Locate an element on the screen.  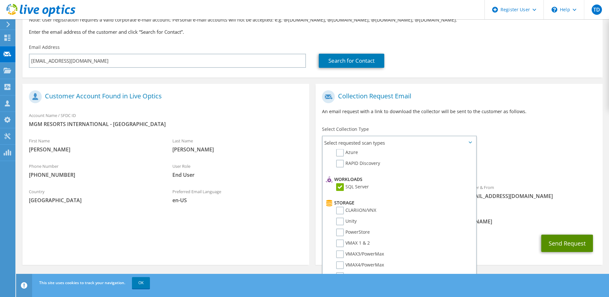
label: CLARiiON/VNX is located at coordinates (356, 210).